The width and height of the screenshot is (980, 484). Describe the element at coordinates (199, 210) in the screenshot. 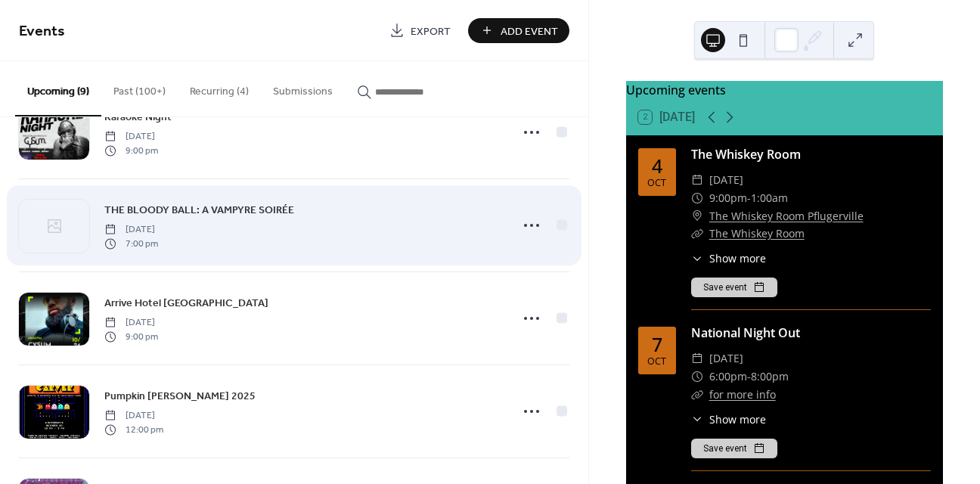

I see `a: THE BLOODY BALL: A VAMPYRE SOIRÉE` at that location.